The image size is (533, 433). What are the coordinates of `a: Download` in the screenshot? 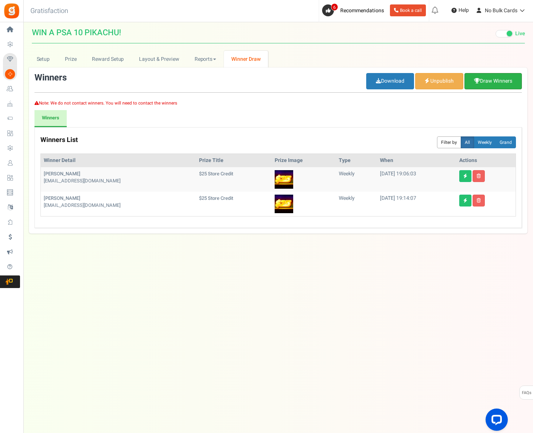 It's located at (390, 81).